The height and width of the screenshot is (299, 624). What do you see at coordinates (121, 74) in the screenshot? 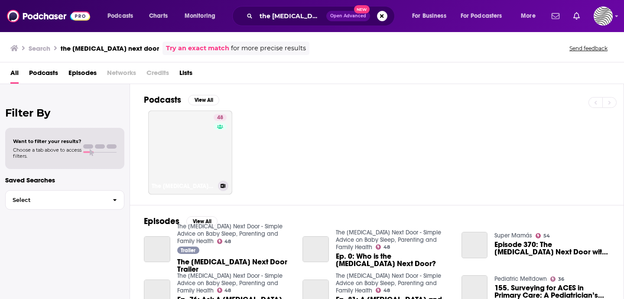
I see `span: Networks` at bounding box center [121, 74].